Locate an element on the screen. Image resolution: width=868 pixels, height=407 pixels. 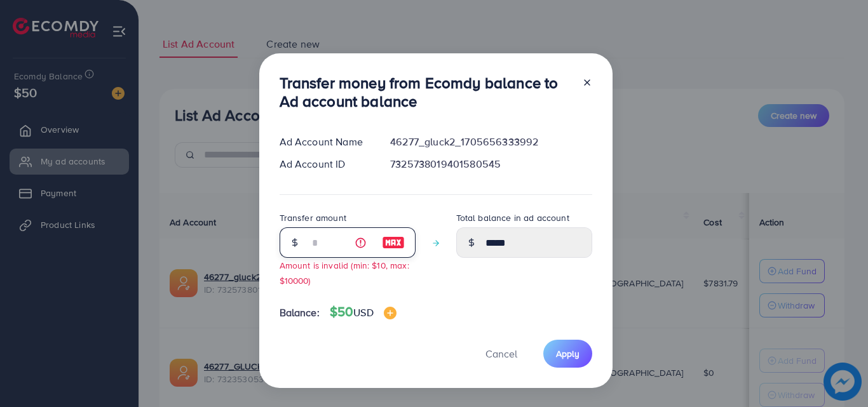
h4: $50 is located at coordinates (363, 312).